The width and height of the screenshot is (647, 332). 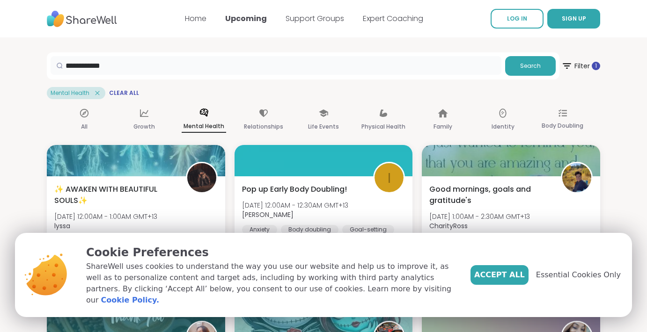 What do you see at coordinates (314, 18) in the screenshot?
I see `a: Support Groups` at bounding box center [314, 18].